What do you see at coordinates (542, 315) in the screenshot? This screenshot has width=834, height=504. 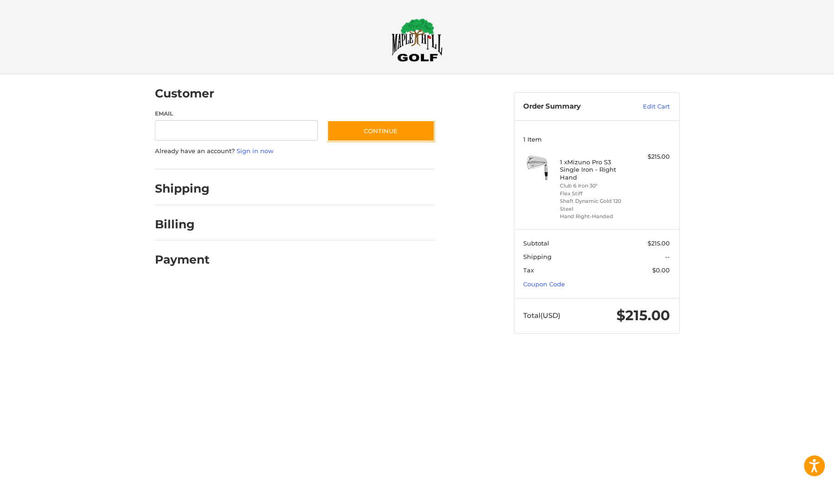 I see `span: Total (USD)` at bounding box center [542, 315].